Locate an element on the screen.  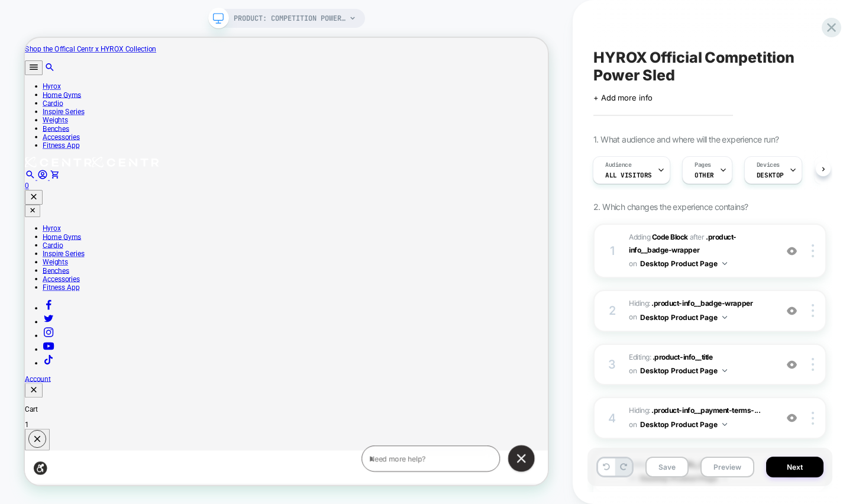
span: + Add more info is located at coordinates (623, 97).